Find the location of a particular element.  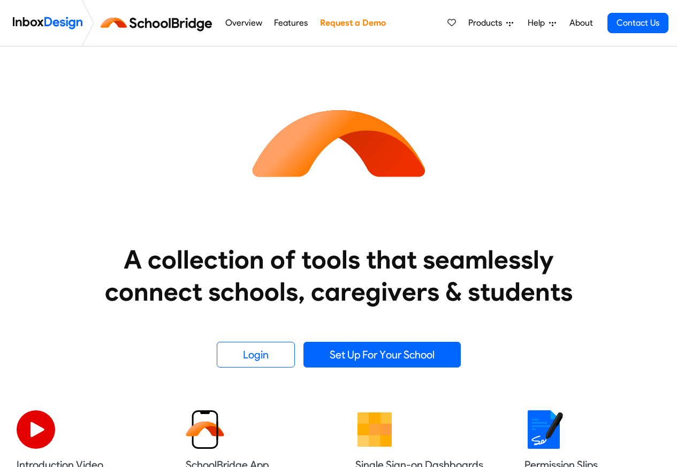

heading: A collection of tools that seamlessly connect schools, caregivers & students is located at coordinates (339, 276).